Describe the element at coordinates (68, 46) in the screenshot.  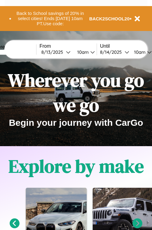
I see `label: From` at that location.